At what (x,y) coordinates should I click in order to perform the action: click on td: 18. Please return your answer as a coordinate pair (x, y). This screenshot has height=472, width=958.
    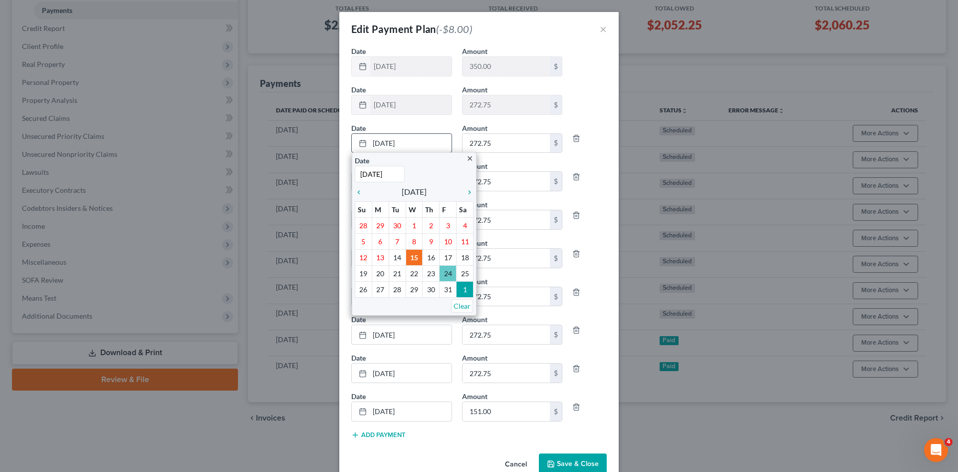
    Looking at the image, I should click on (465, 258).